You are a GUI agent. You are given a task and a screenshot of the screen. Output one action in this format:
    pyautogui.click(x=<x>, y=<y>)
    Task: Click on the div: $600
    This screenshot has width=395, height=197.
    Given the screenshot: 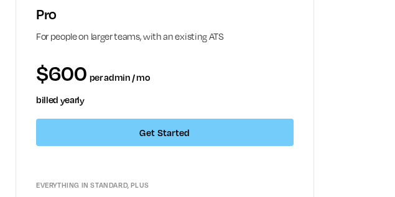 What is the action you would take?
    pyautogui.click(x=165, y=84)
    